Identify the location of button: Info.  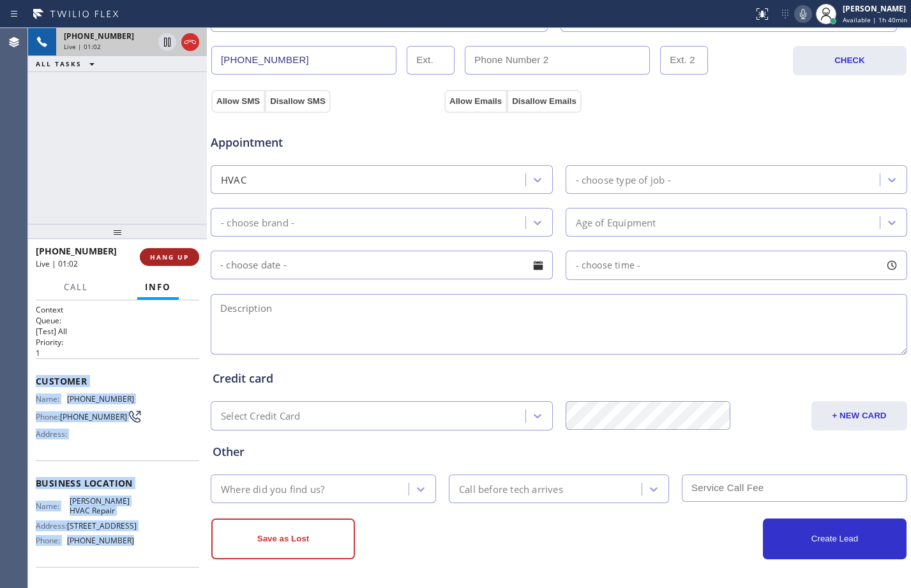
(158, 287).